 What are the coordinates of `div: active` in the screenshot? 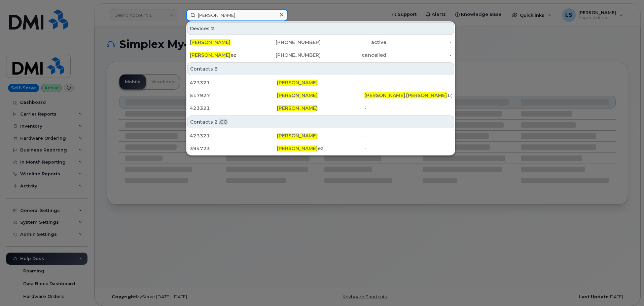 It's located at (353, 43).